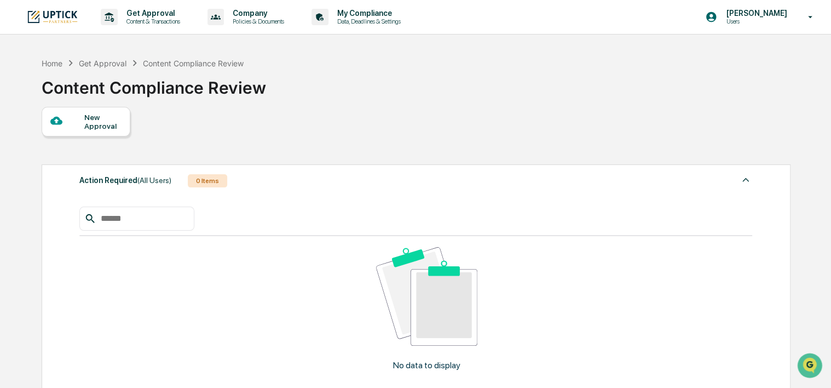  I want to click on p: My Compliance, so click(367, 13).